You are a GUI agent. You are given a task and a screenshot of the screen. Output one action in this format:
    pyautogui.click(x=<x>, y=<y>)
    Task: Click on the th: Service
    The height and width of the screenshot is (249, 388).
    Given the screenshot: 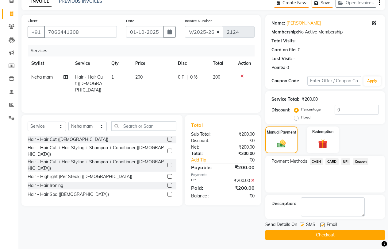 What is the action you would take?
    pyautogui.click(x=89, y=63)
    